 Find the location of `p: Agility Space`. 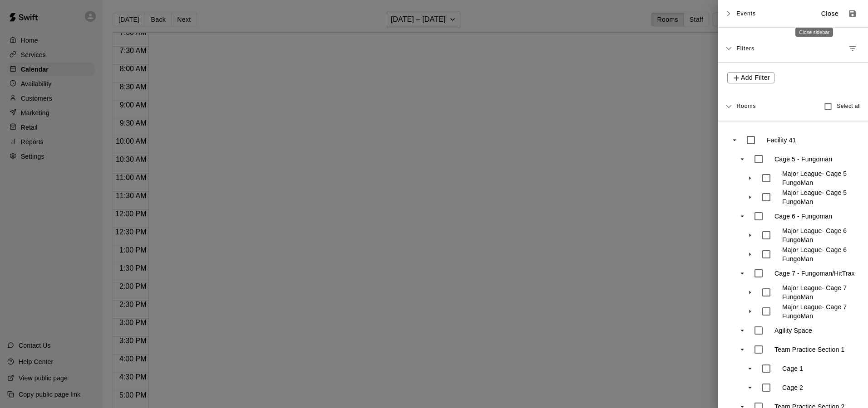

p: Agility Space is located at coordinates (793, 330).